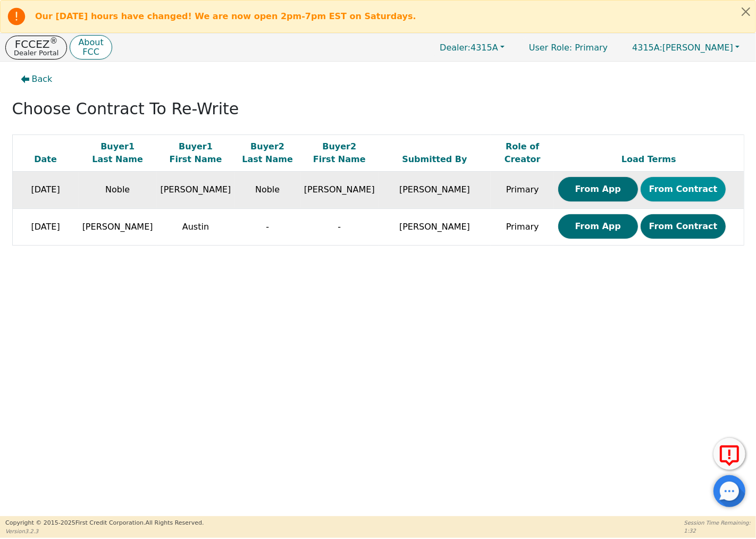 The height and width of the screenshot is (539, 756). Describe the element at coordinates (522, 153) in the screenshot. I see `div: Role of Creator` at that location.